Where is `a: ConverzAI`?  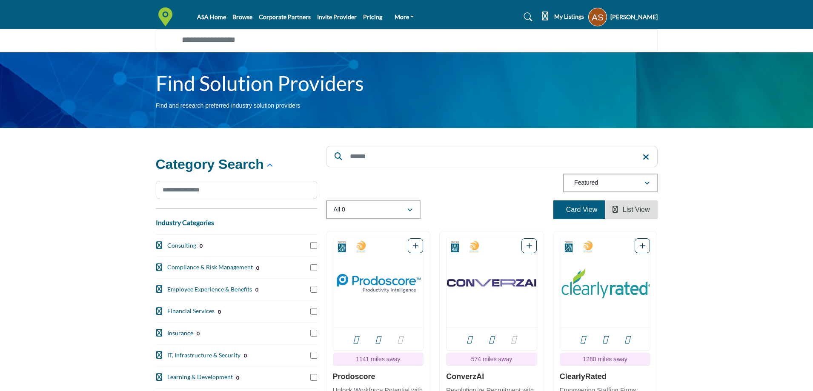
a: ConverzAI is located at coordinates (465, 377).